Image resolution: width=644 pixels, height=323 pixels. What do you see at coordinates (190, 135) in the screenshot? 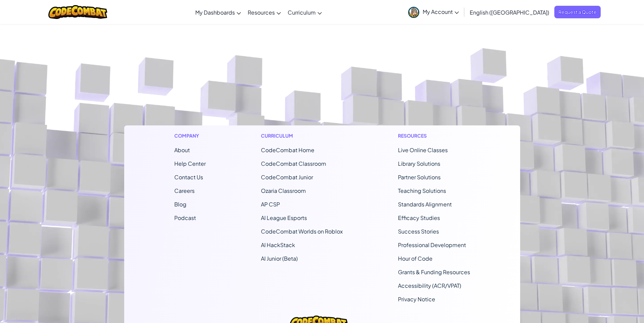
I see `h1: Company` at bounding box center [190, 135].